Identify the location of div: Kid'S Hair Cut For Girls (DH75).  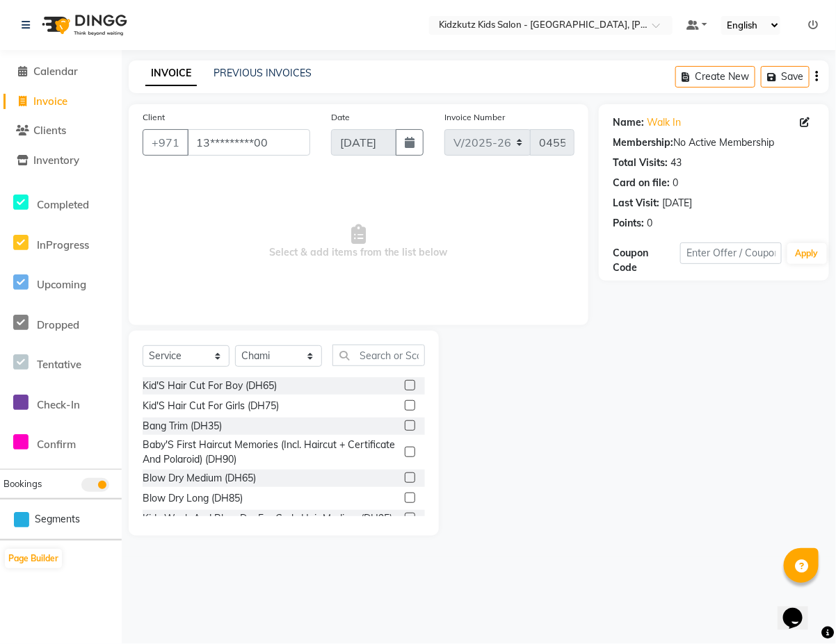
(211, 406).